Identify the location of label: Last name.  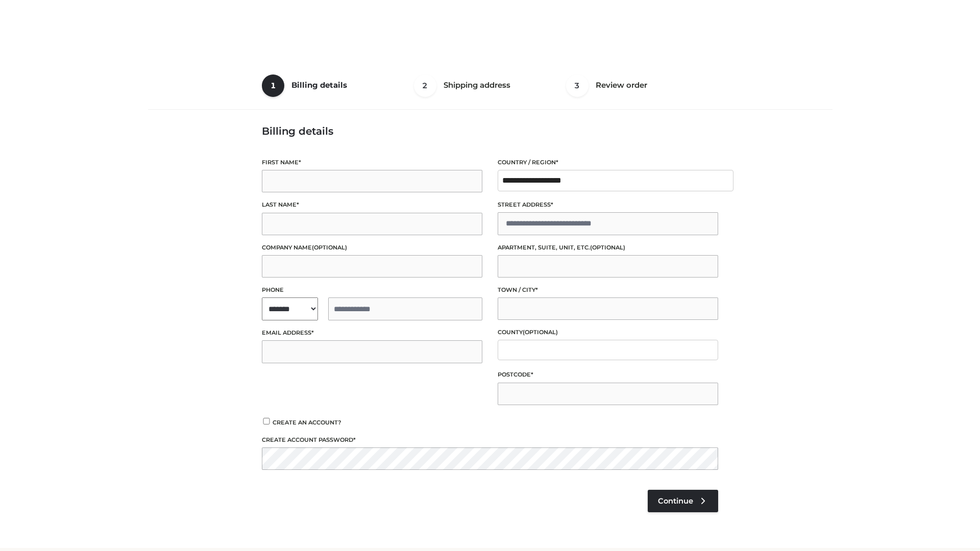
(372, 205).